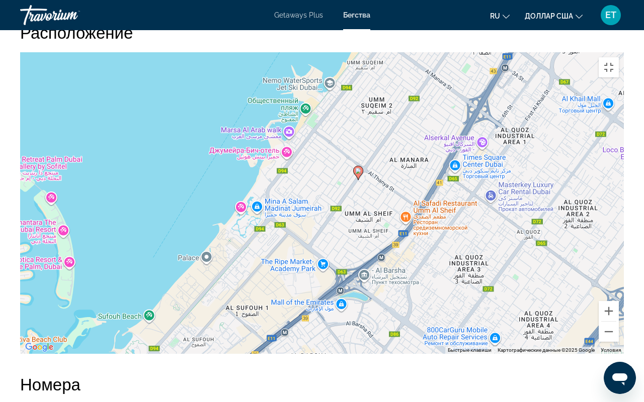 This screenshot has width=644, height=402. What do you see at coordinates (611, 15) in the screenshot?
I see `button: Меню пользователя` at bounding box center [611, 15].